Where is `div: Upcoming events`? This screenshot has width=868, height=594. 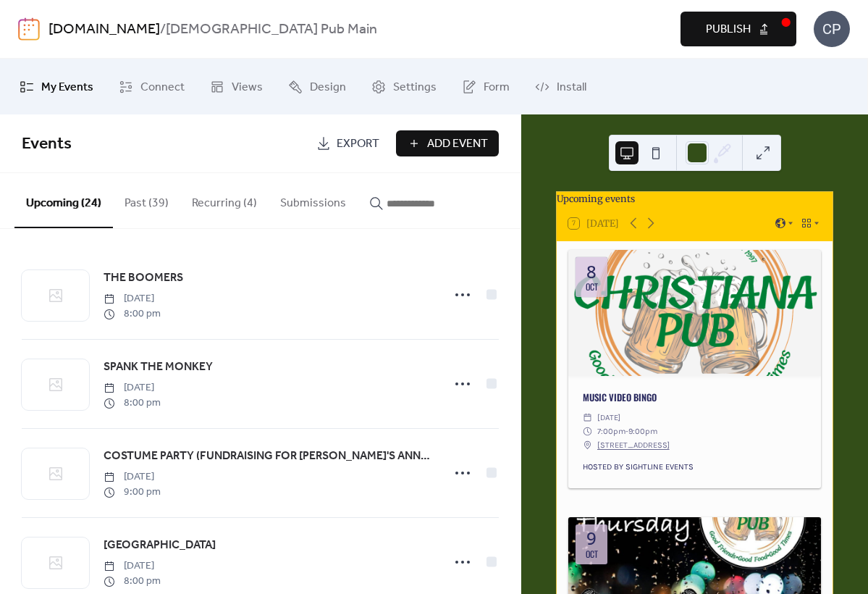 div: Upcoming events is located at coordinates (695, 199).